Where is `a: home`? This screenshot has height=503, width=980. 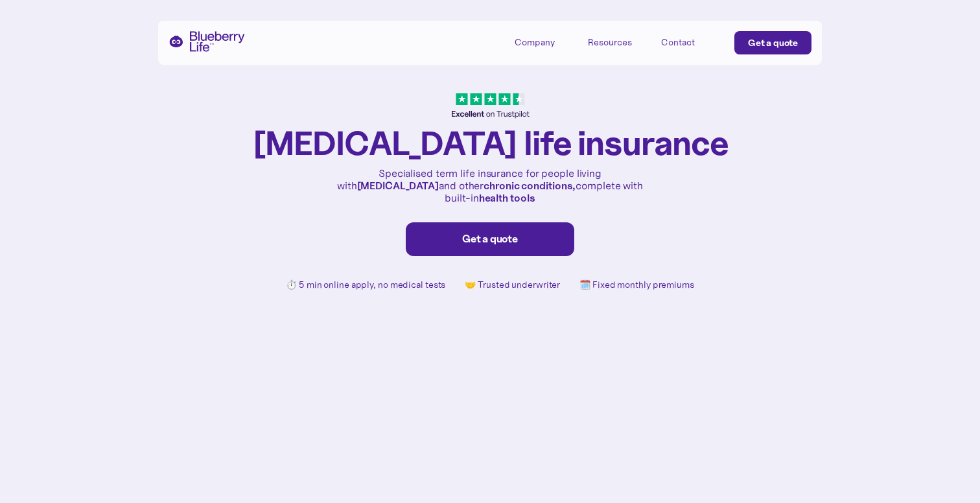 a: home is located at coordinates (207, 42).